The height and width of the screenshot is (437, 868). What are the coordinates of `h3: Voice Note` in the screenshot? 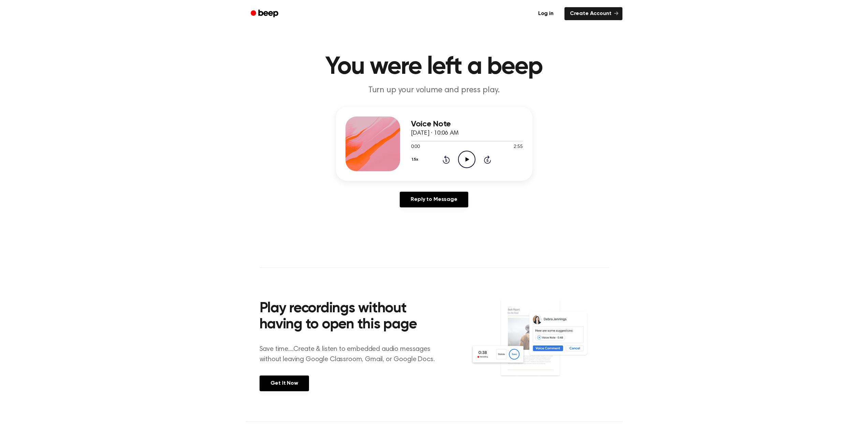 It's located at (467, 124).